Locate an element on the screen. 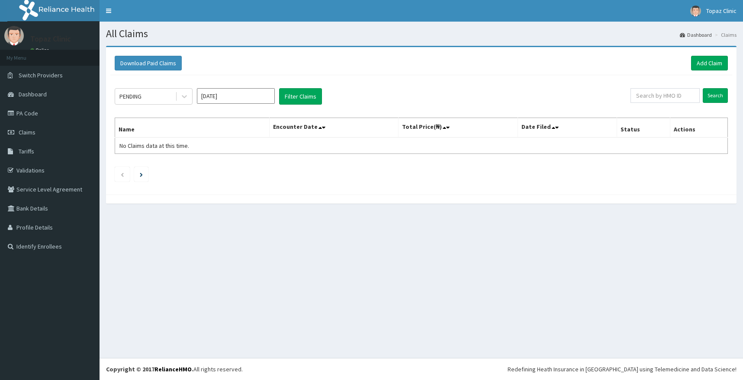 This screenshot has width=743, height=380. a: Online is located at coordinates (41, 50).